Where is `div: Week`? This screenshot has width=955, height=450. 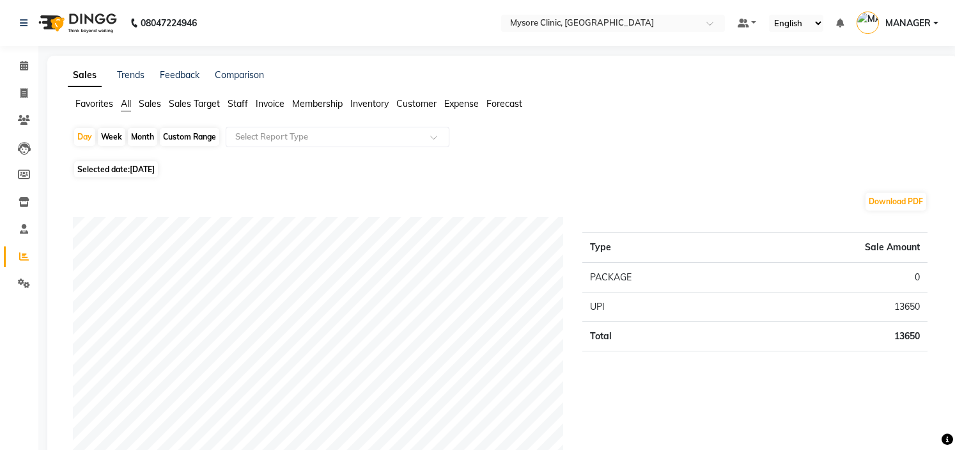
div: Week is located at coordinates (111, 137).